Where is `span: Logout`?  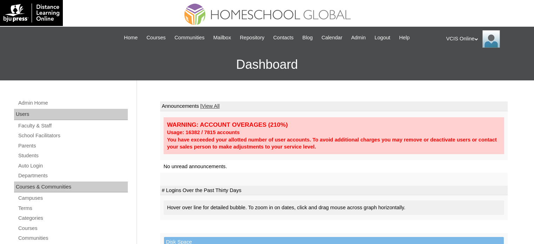 span: Logout is located at coordinates (382, 38).